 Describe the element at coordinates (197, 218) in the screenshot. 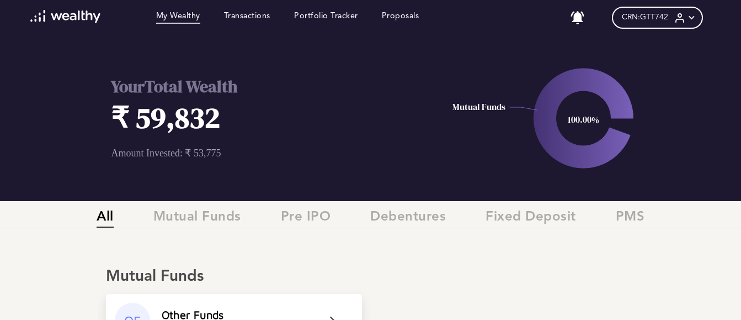

I see `span: Mutual Funds` at that location.